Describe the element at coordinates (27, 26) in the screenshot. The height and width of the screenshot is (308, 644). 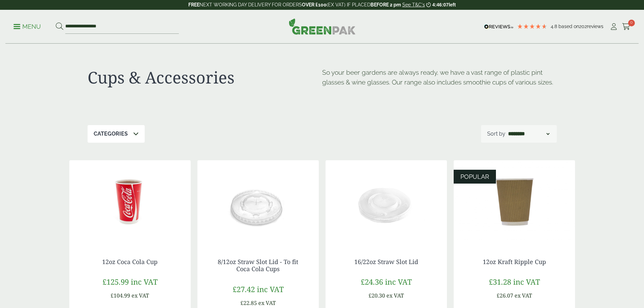
I see `a: Menu` at that location.